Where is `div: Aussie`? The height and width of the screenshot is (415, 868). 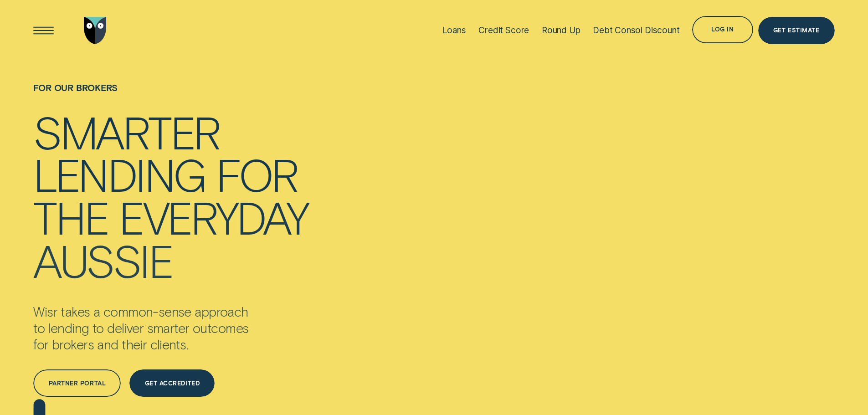 div: Aussie is located at coordinates (103, 260).